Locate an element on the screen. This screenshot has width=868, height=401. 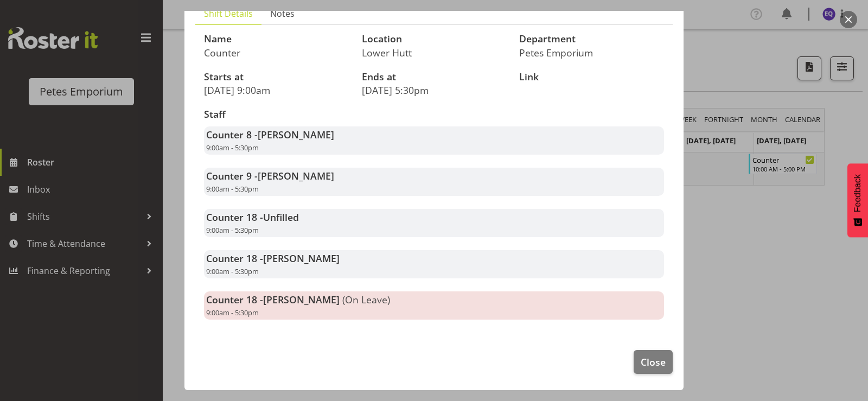
h3: Department is located at coordinates (591, 39).